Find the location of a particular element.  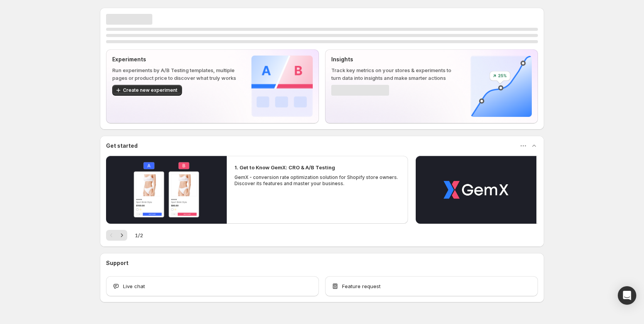

button: Create new experiment is located at coordinates (147, 90).